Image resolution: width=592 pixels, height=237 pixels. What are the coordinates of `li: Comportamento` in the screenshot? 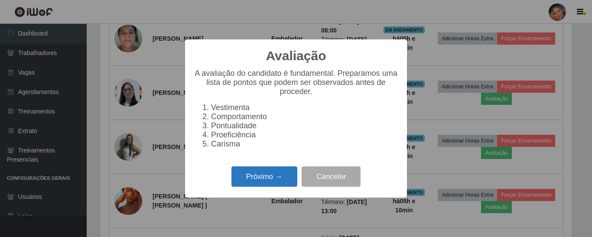 It's located at (305, 117).